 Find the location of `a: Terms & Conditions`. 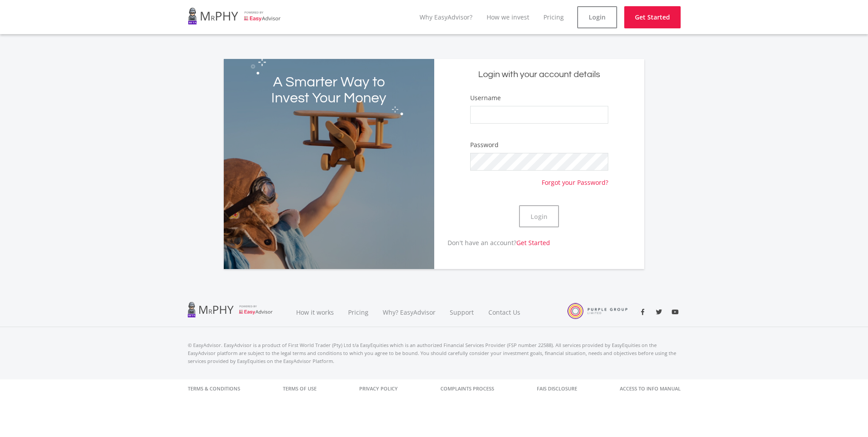

a: Terms & Conditions is located at coordinates (214, 389).